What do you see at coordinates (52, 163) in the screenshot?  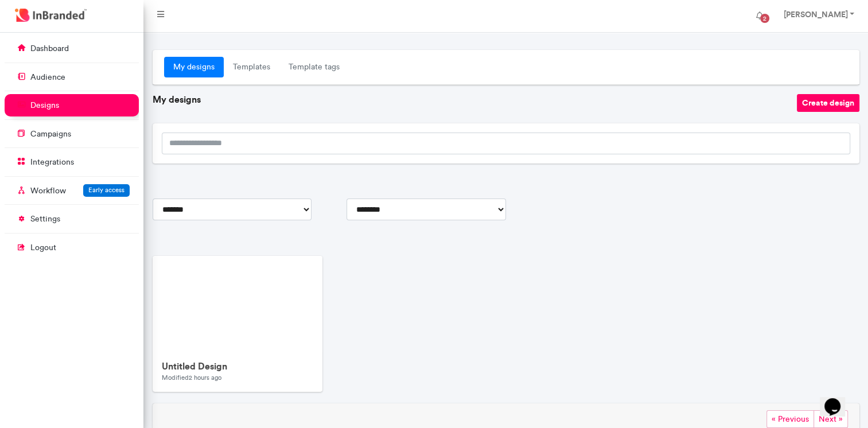 I see `p: integrations` at bounding box center [52, 163].